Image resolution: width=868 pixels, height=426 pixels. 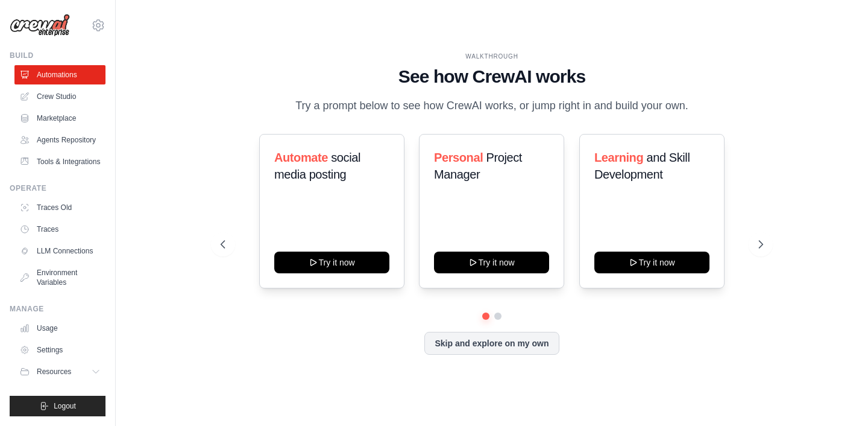 What do you see at coordinates (301, 158) in the screenshot?
I see `span: Automate` at bounding box center [301, 158].